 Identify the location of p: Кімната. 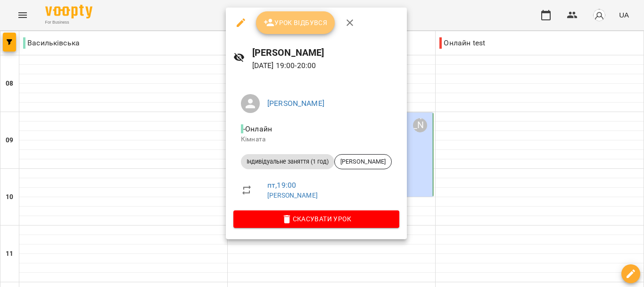
(316, 140).